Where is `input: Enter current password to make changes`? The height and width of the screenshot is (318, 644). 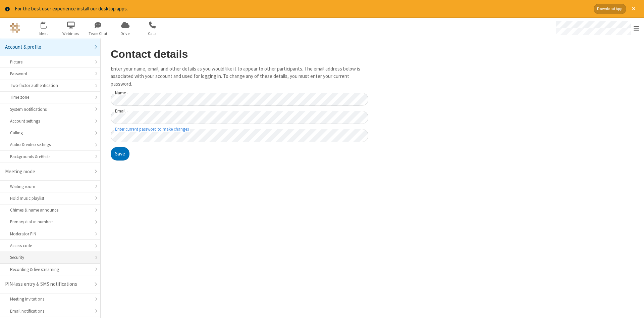
input: Enter current password to make changes is located at coordinates (239, 135).